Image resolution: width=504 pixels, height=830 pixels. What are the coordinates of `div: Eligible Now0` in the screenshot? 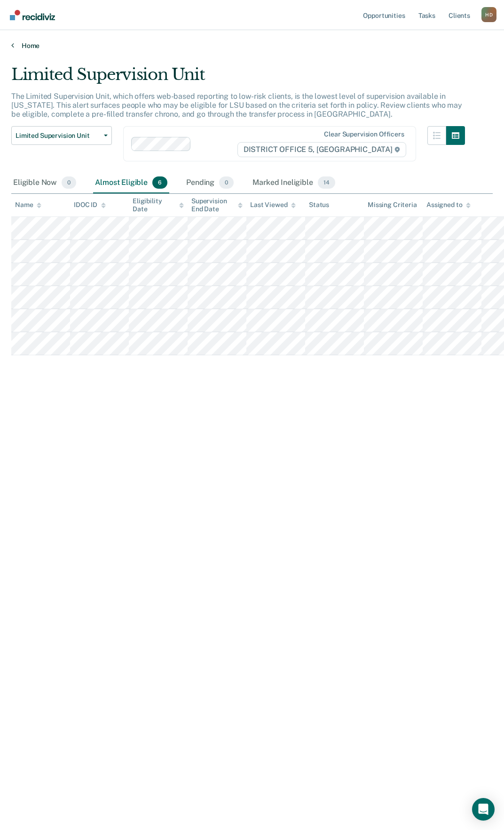 It's located at (45, 183).